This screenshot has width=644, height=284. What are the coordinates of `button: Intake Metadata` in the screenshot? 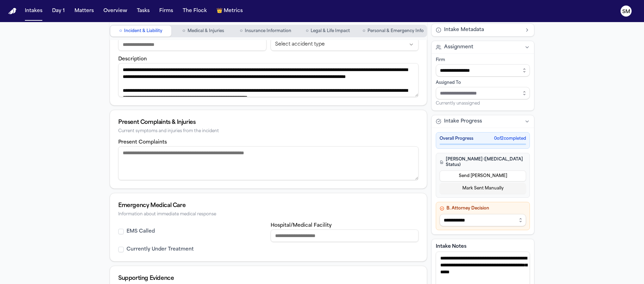 It's located at (483, 30).